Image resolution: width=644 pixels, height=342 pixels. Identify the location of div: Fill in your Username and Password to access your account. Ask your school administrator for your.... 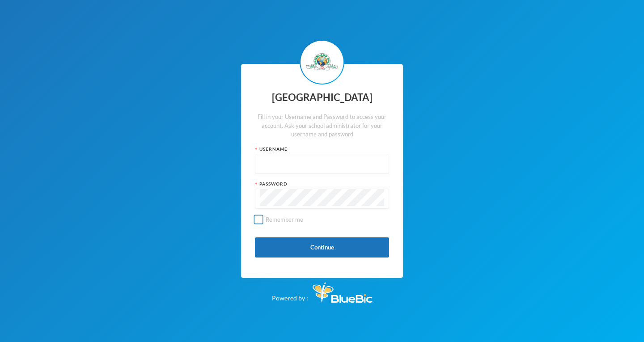
(322, 126).